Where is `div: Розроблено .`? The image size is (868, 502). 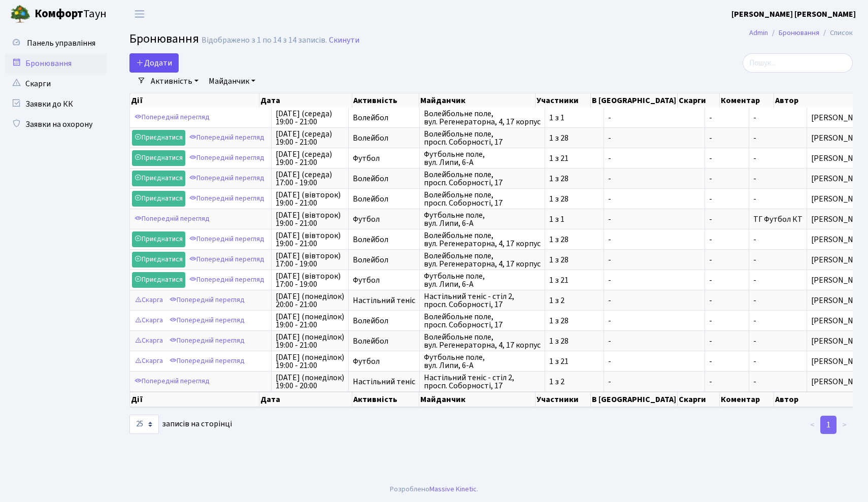
div: Розроблено . is located at coordinates (434, 489).